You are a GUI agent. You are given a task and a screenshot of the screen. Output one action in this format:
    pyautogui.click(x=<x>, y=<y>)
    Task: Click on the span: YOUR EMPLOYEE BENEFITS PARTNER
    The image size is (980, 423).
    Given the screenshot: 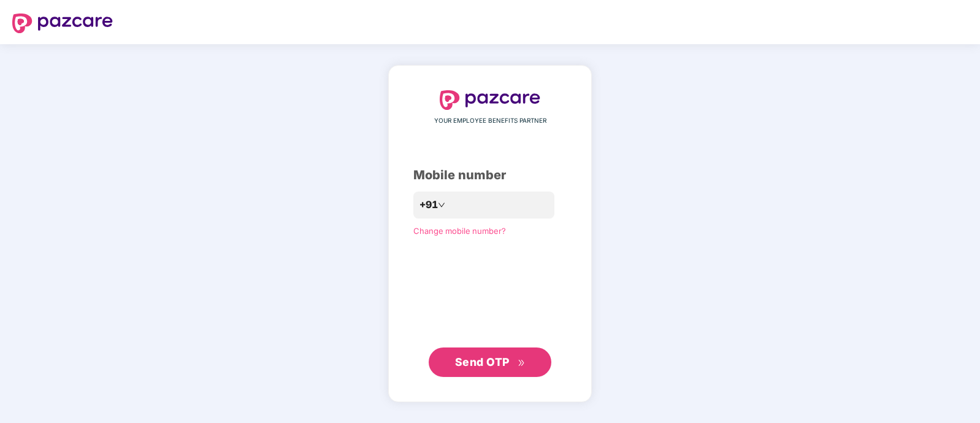 What is the action you would take?
    pyautogui.click(x=490, y=121)
    